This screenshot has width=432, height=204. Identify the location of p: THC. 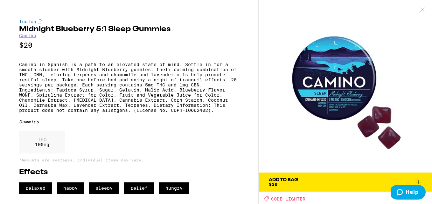
(42, 140).